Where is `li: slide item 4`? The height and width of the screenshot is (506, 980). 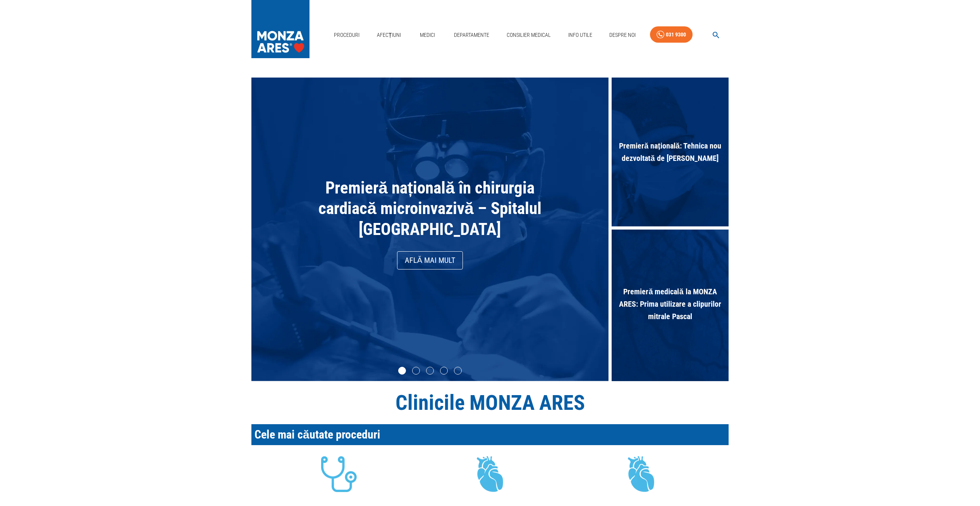 li: slide item 4 is located at coordinates (444, 370).